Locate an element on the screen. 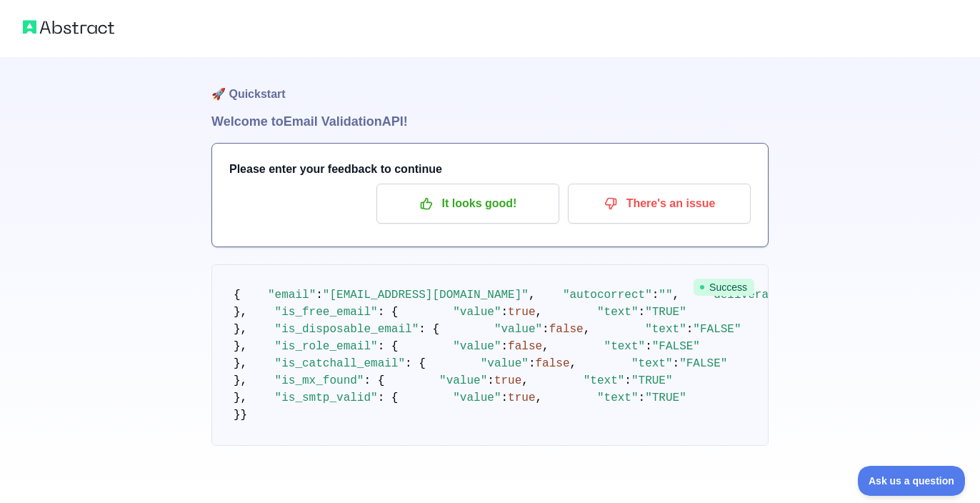  span: "is_catchall_email" is located at coordinates (340, 364).